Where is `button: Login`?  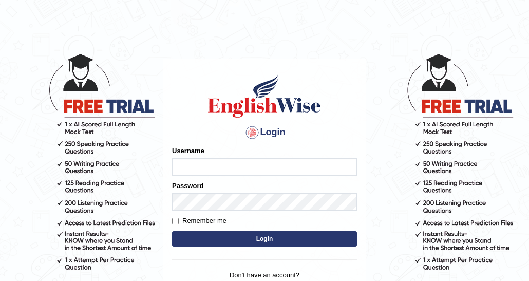 button: Login is located at coordinates (264, 239).